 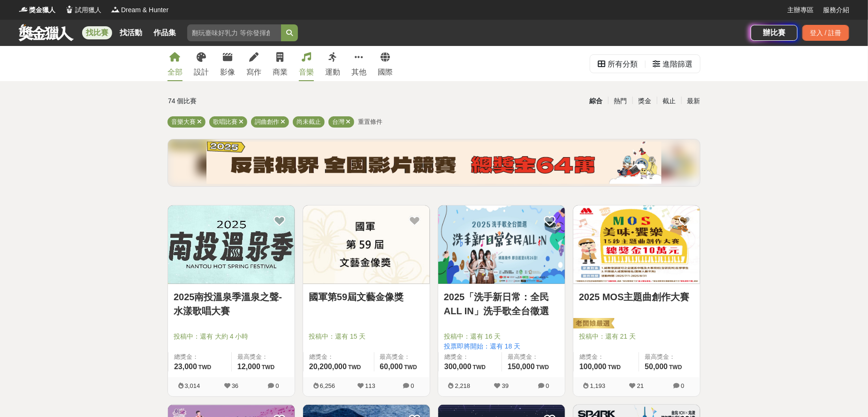 What do you see at coordinates (637, 297) in the screenshot?
I see `a: 2025 MOS主題曲創作大賽` at bounding box center [637, 297].